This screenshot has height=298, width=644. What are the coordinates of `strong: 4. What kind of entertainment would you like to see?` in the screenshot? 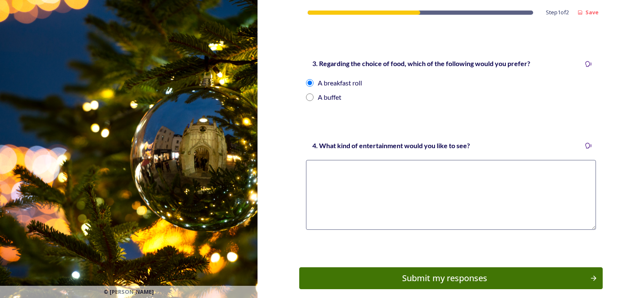 It's located at (391, 145).